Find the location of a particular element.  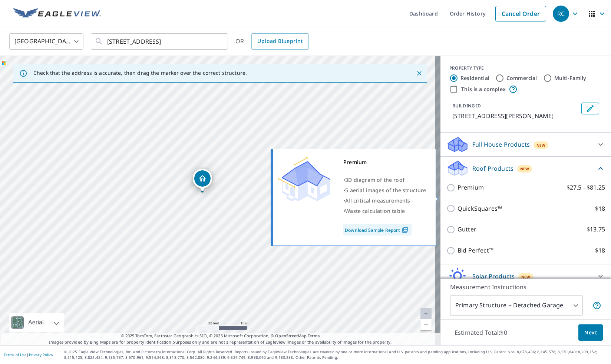

img: EV Logo is located at coordinates (57, 14).